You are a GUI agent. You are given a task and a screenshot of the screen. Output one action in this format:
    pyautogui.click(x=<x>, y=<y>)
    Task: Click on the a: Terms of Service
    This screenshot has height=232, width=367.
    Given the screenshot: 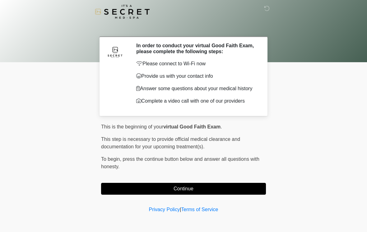 What is the action you would take?
    pyautogui.click(x=199, y=209)
    